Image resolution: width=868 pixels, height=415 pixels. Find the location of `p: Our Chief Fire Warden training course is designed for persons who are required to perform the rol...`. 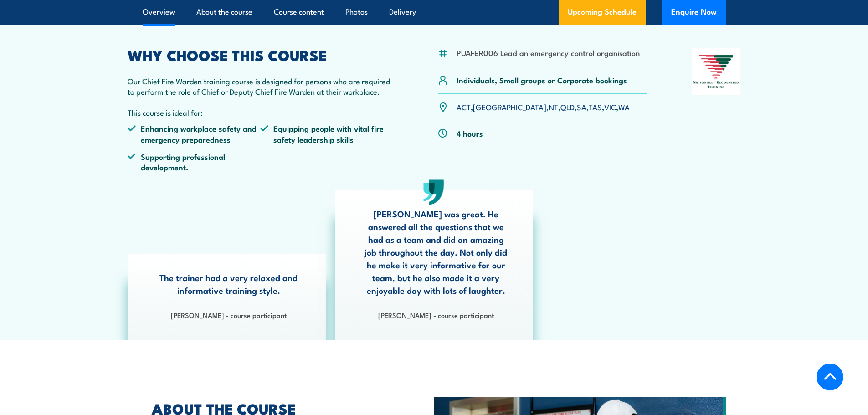

p: Our Chief Fire Warden training course is designed for persons who are required to perform the rol... is located at coordinates (261, 86).